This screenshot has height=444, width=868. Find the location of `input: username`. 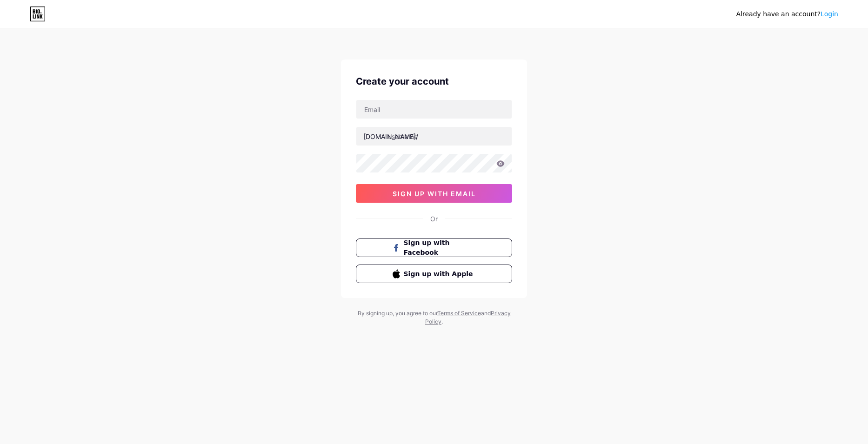

input: username is located at coordinates (434, 136).